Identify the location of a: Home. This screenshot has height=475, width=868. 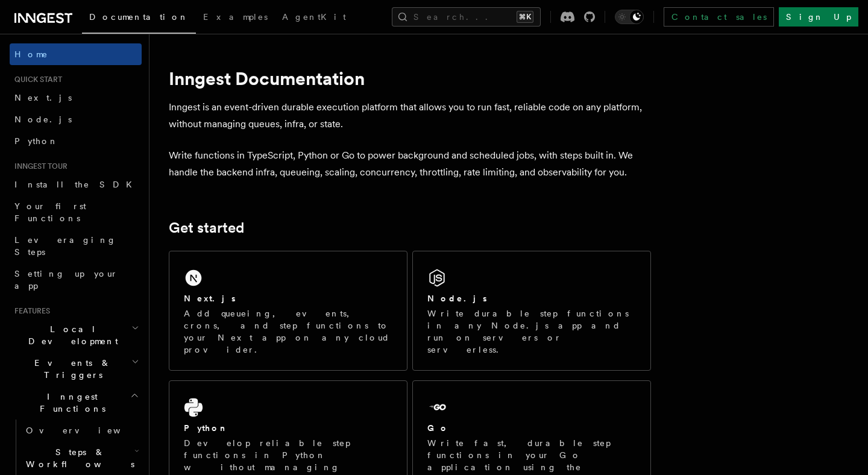
(75, 54).